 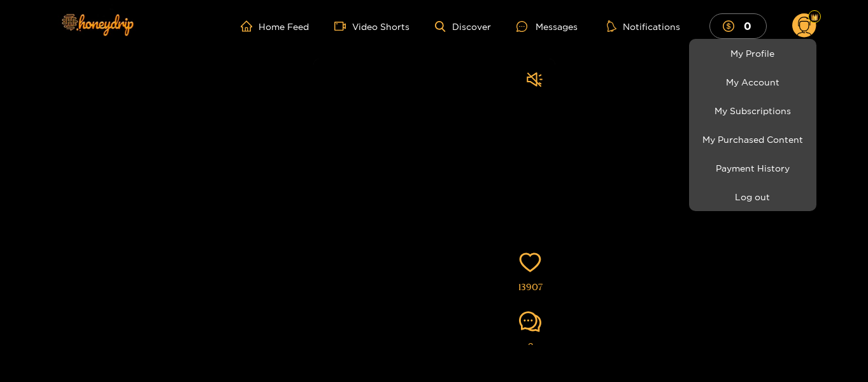 I want to click on a: My Purchased Content, so click(x=752, y=139).